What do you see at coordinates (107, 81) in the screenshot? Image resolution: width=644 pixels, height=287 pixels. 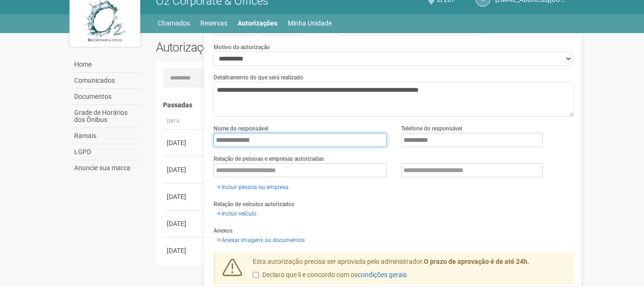 I see `a: Comunicados` at bounding box center [107, 81].